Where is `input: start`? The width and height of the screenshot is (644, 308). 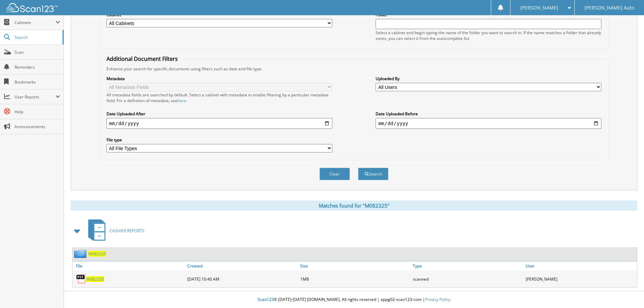 input: start is located at coordinates (220, 124).